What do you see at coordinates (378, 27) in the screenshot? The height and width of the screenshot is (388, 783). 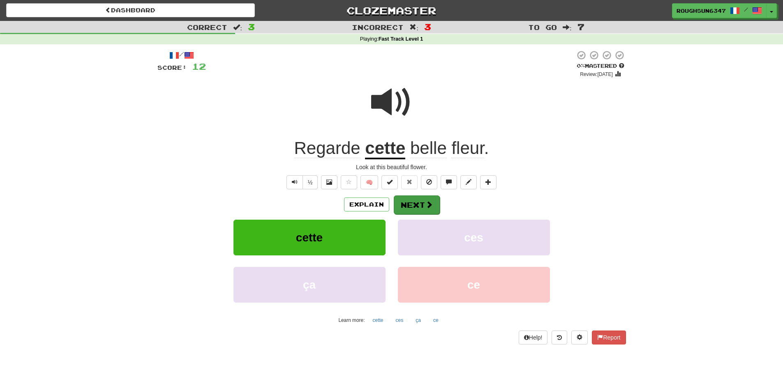 I see `span: Incorrect` at bounding box center [378, 27].